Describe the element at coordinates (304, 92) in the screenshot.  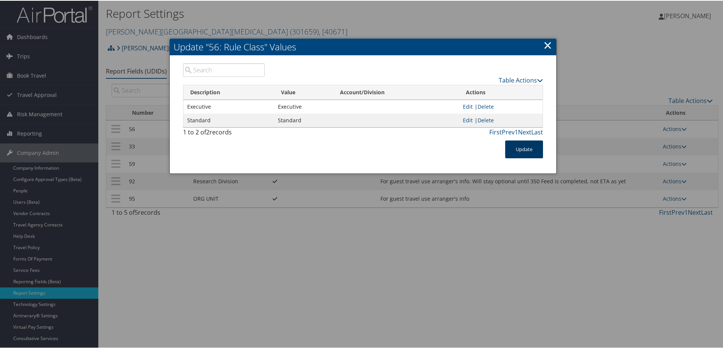
I see `th: Value: activate to sort column ascending` at that location.